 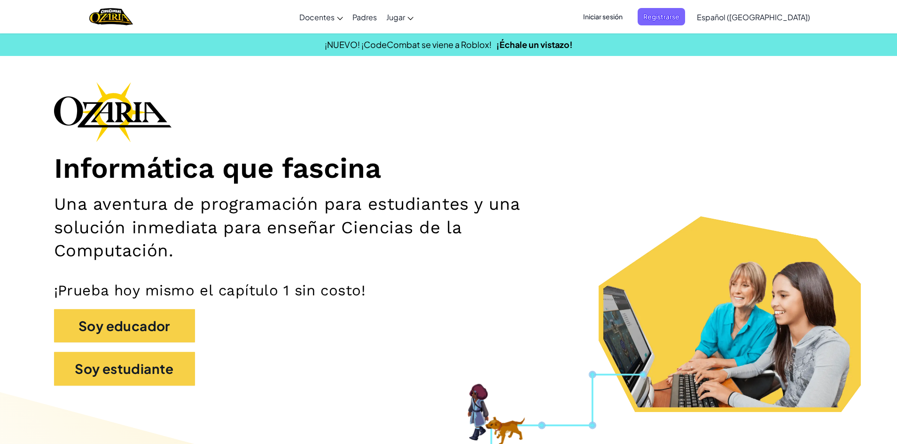 What do you see at coordinates (365, 17) in the screenshot?
I see `a: Padres` at bounding box center [365, 17].